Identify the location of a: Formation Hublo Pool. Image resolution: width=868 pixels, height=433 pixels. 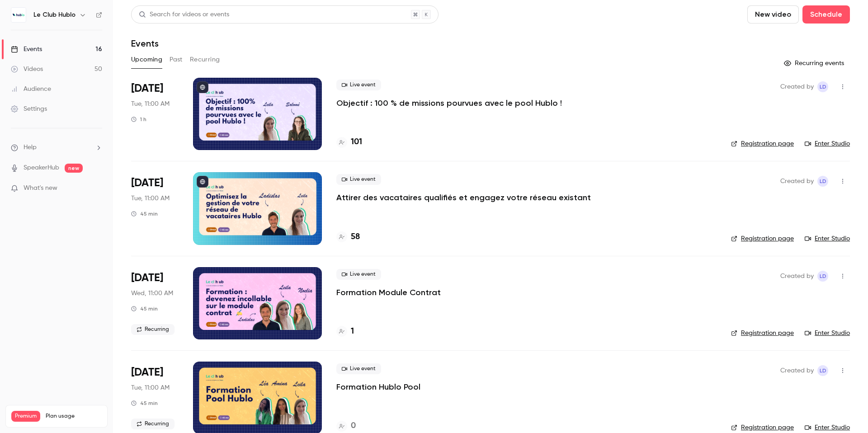
(378, 387).